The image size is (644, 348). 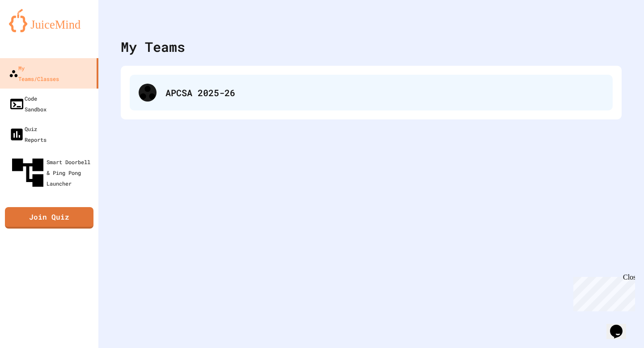 What do you see at coordinates (49, 20) in the screenshot?
I see `img: logo-orange.svg` at bounding box center [49, 20].